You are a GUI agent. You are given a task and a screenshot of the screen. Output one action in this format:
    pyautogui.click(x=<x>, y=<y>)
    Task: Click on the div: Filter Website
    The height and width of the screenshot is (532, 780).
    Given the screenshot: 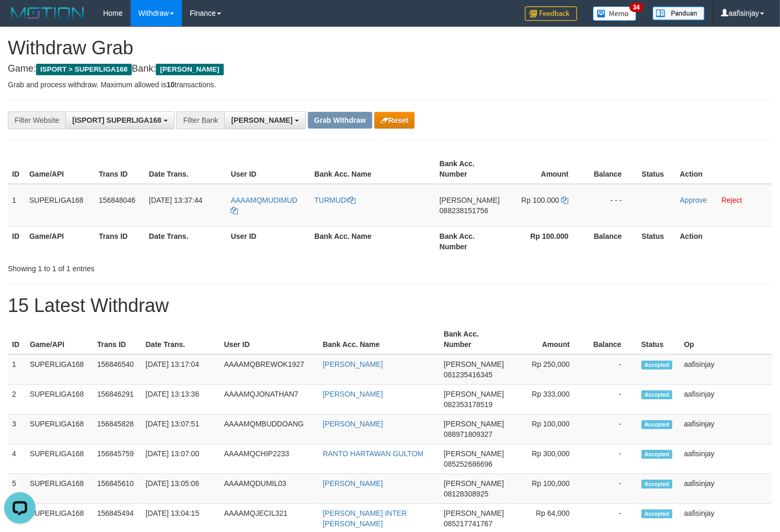 What is the action you would take?
    pyautogui.click(x=36, y=120)
    